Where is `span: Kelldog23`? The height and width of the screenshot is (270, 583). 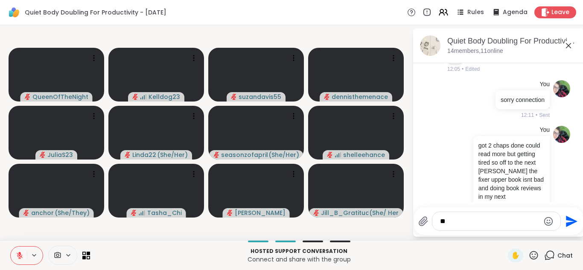
span: Kelldog23 is located at coordinates (164, 97).